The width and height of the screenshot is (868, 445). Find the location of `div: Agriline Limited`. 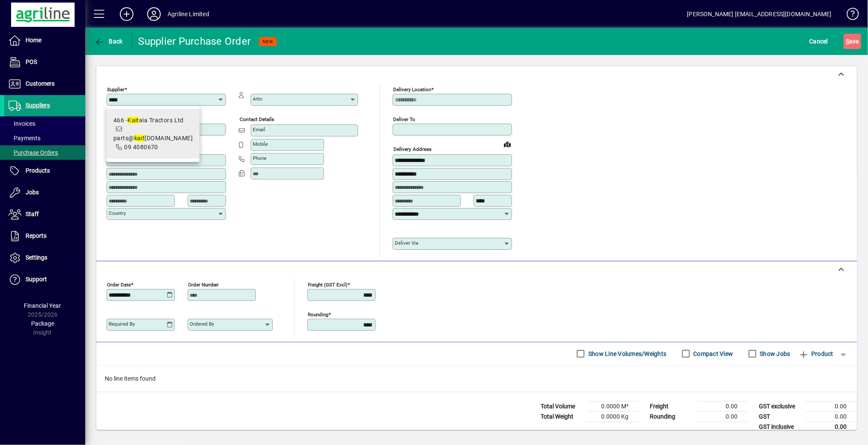

div: Agriline Limited is located at coordinates (189, 14).